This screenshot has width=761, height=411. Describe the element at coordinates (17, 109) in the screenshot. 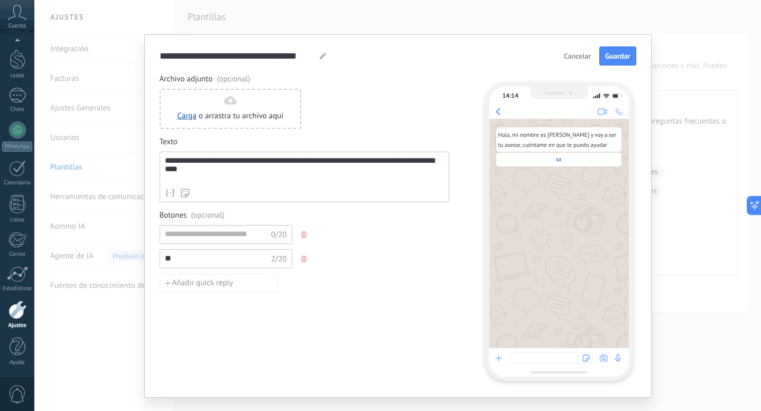

I see `div: Chats` at that location.